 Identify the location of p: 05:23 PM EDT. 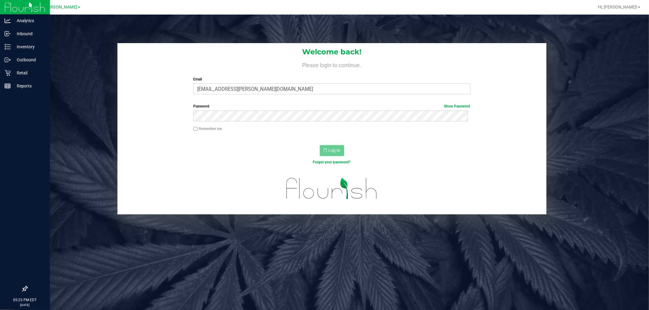
(25, 300).